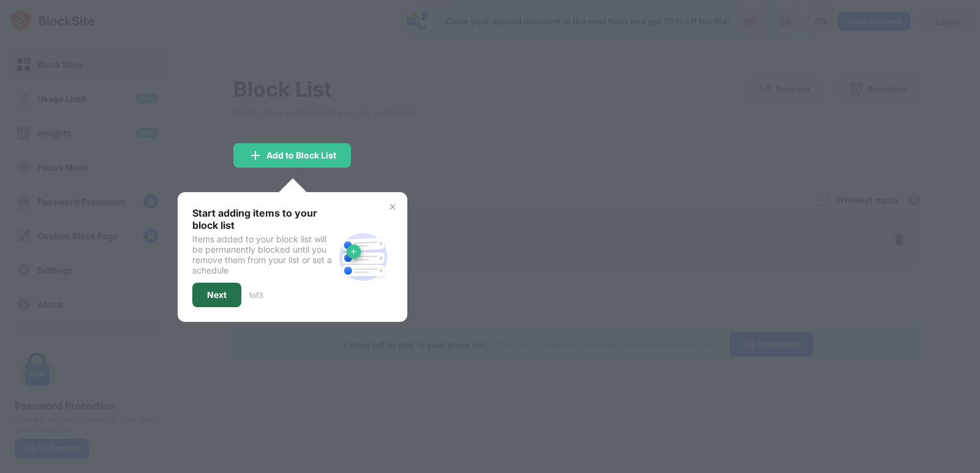  What do you see at coordinates (393, 207) in the screenshot?
I see `img: x-button.svg` at bounding box center [393, 207].